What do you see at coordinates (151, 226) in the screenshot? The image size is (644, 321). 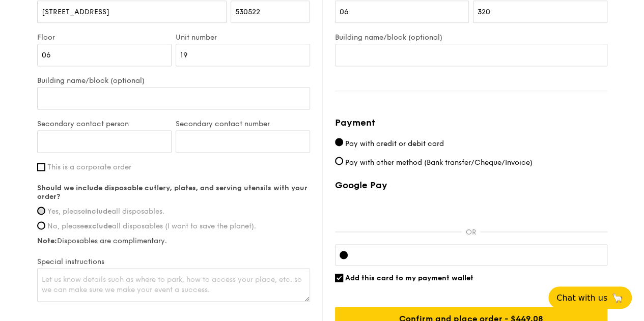 I see `span: No, please all disposables (I want to save the planet).` at bounding box center [151, 226].